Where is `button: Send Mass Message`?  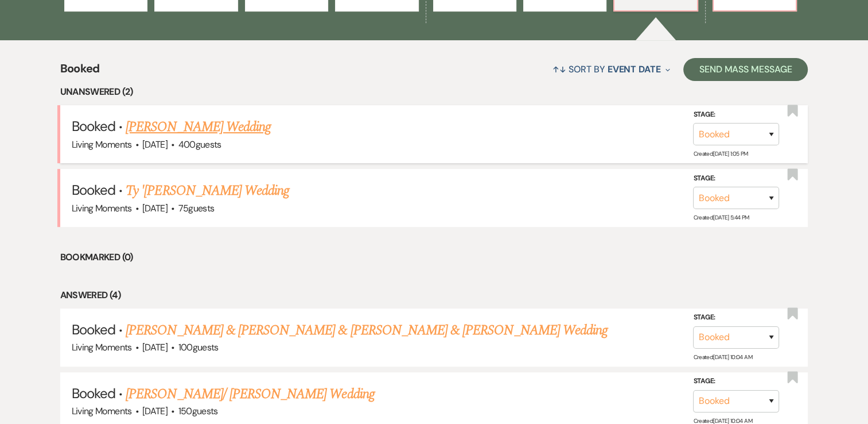
button: Send Mass Message is located at coordinates (746, 70).